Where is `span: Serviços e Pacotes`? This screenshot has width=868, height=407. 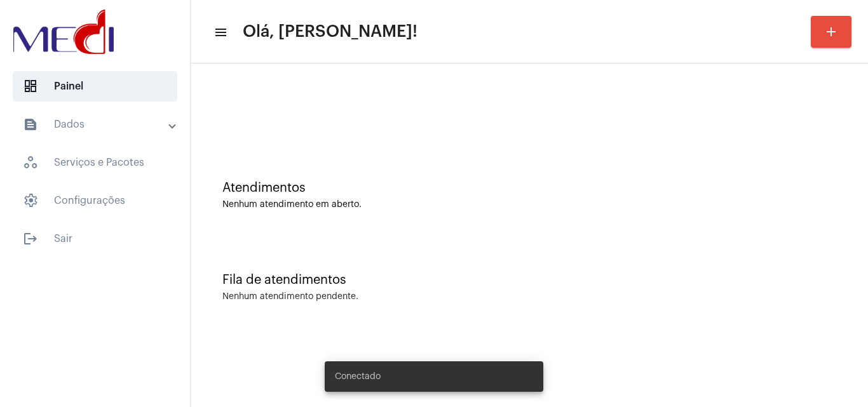
span: Serviços e Pacotes is located at coordinates (95, 163).